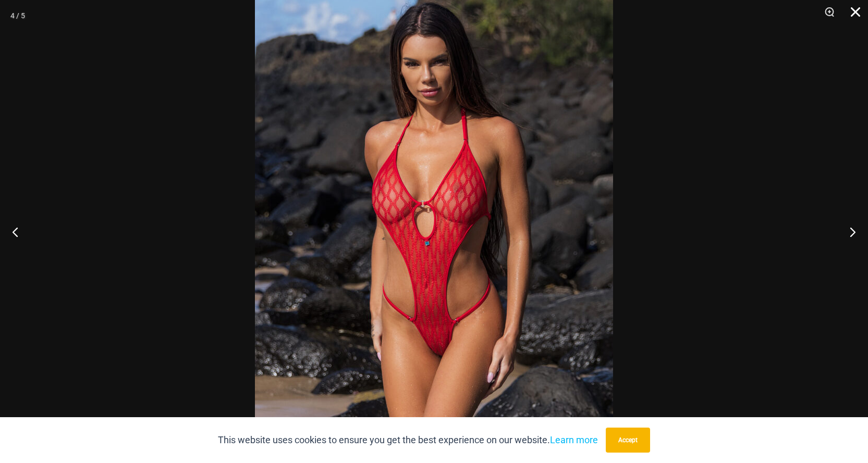 The image size is (868, 463). Describe the element at coordinates (627, 440) in the screenshot. I see `button: Accept` at that location.